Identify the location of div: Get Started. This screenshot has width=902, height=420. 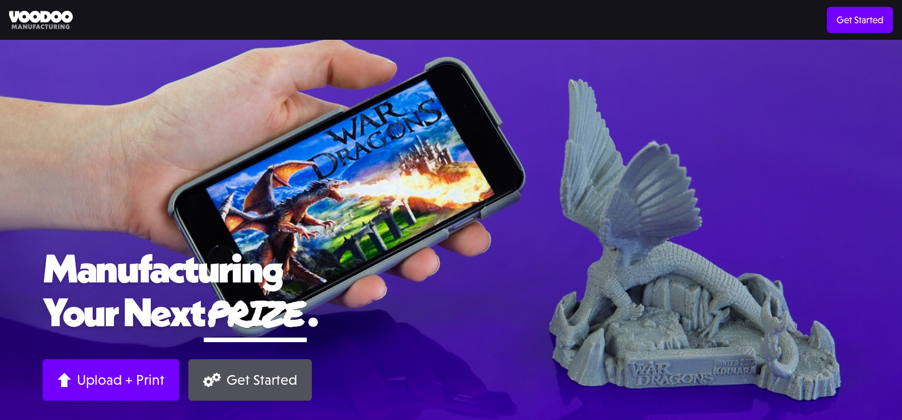
(262, 380).